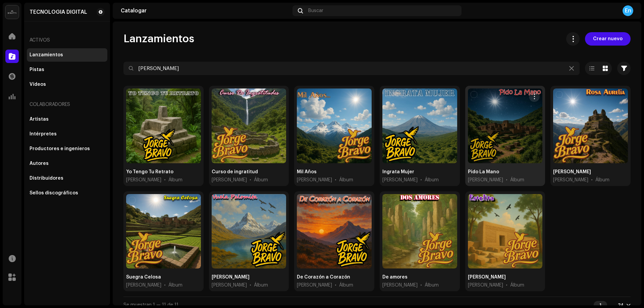 This screenshot has height=308, width=644. Describe the element at coordinates (50, 104) in the screenshot. I see `font: Colaboradores` at that location.